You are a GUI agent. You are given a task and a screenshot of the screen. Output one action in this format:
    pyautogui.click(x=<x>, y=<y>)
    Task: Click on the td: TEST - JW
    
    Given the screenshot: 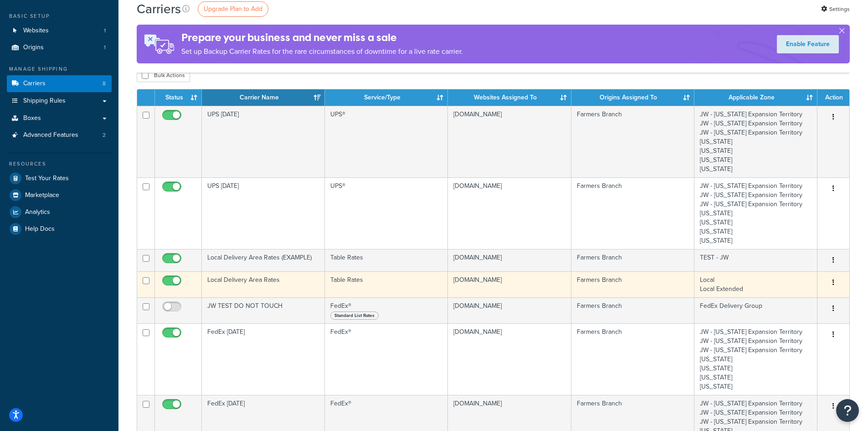 What is the action you would take?
    pyautogui.click(x=756, y=260)
    